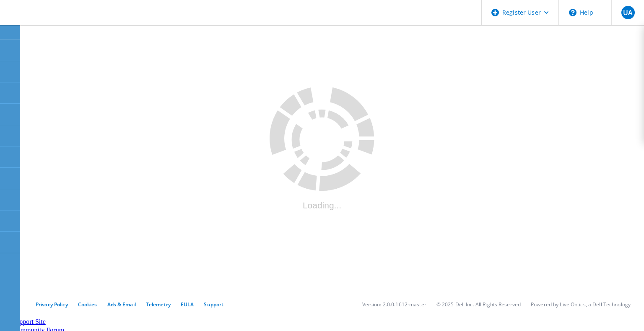 This screenshot has width=644, height=331. Describe the element at coordinates (322, 206) in the screenshot. I see `div: Loading...` at that location.